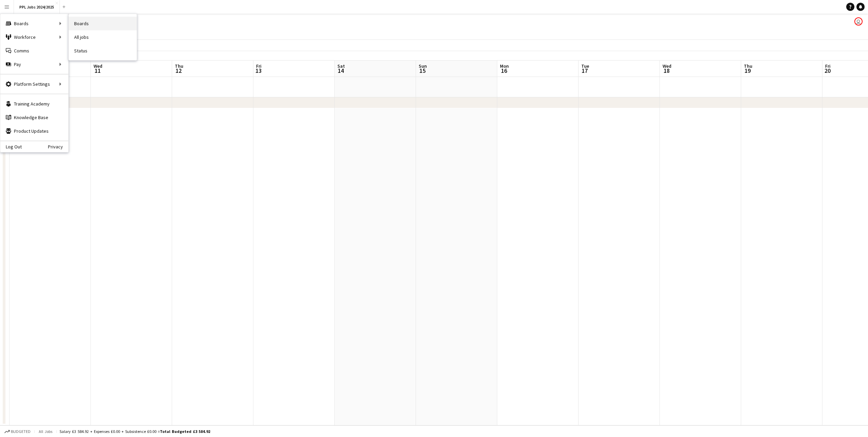 This screenshot has width=868, height=437. What do you see at coordinates (11, 147) in the screenshot?
I see `a: Log Out` at bounding box center [11, 147].